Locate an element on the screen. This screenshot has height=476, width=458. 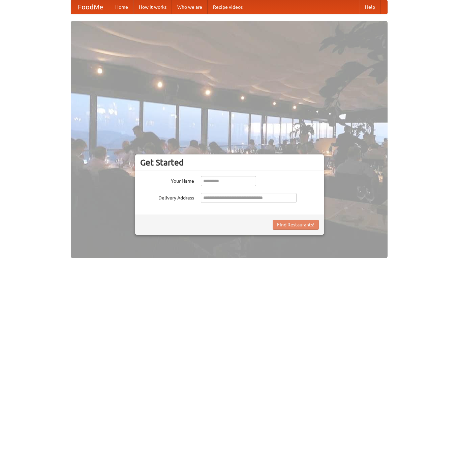
button: Find Restaurants! is located at coordinates (295, 225).